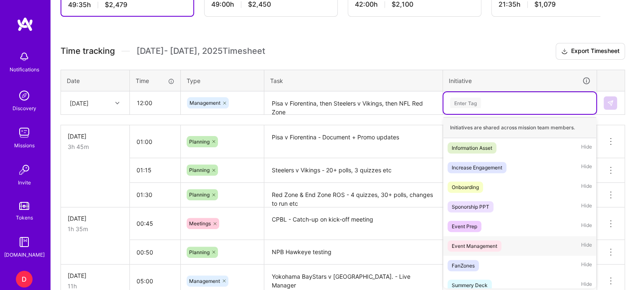 This screenshot has height=290, width=635. I want to click on textarea: Pisa v Fiorentina - Document + Promo updates, so click(353, 142).